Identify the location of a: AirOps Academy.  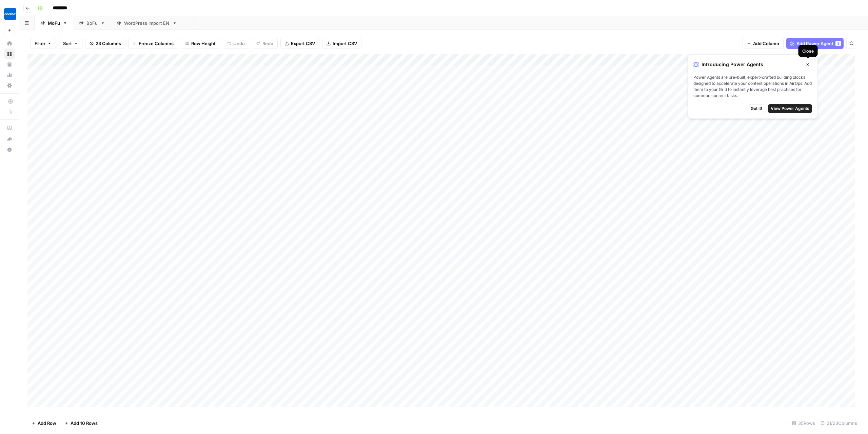
(10, 128).